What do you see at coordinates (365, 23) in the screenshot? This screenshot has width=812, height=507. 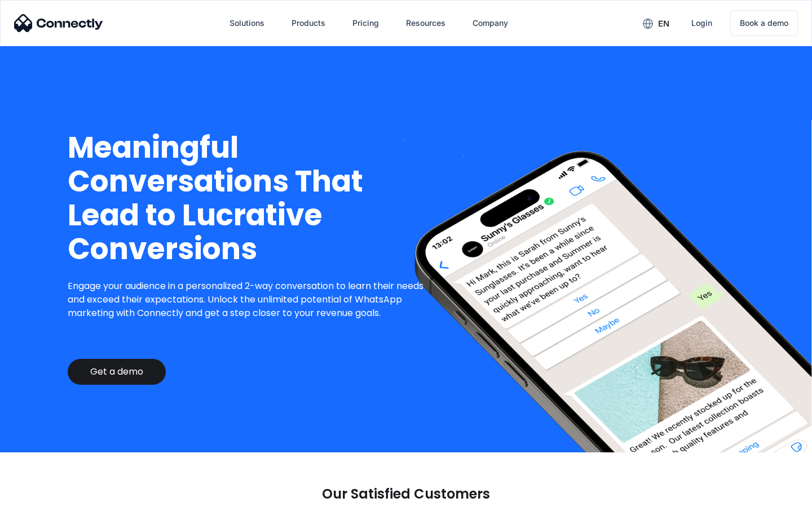 I see `a: Pricing` at bounding box center [365, 23].